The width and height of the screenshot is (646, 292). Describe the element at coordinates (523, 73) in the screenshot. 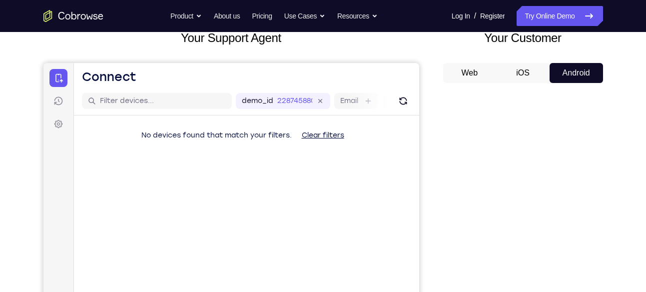

I see `button: iOS` at that location.